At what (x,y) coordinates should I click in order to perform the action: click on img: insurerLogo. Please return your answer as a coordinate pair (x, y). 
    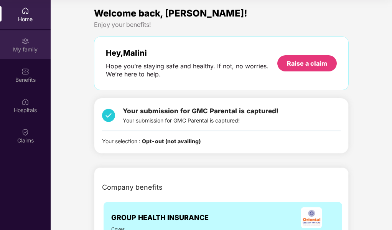
    Looking at the image, I should click on (312, 218).